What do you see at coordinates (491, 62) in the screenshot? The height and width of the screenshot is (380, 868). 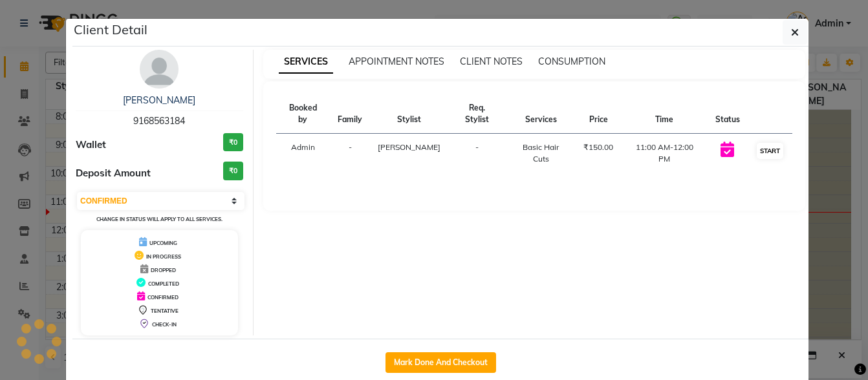 I see `span: CLIENT NOTES` at bounding box center [491, 62].